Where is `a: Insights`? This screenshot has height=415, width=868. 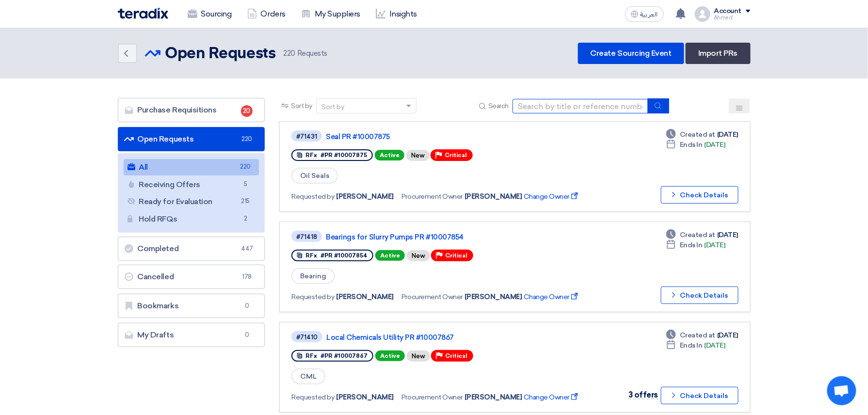 a: Insights is located at coordinates (397, 14).